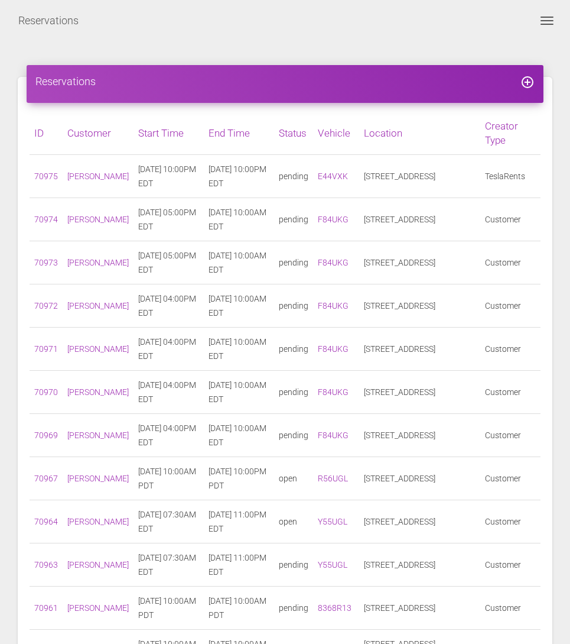 This screenshot has width=570, height=644. What do you see at coordinates (46, 306) in the screenshot?
I see `a: 70972` at bounding box center [46, 306].